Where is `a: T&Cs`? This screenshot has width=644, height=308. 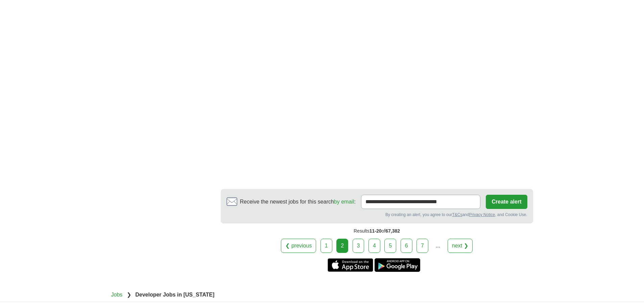 a: T&Cs is located at coordinates (457, 215).